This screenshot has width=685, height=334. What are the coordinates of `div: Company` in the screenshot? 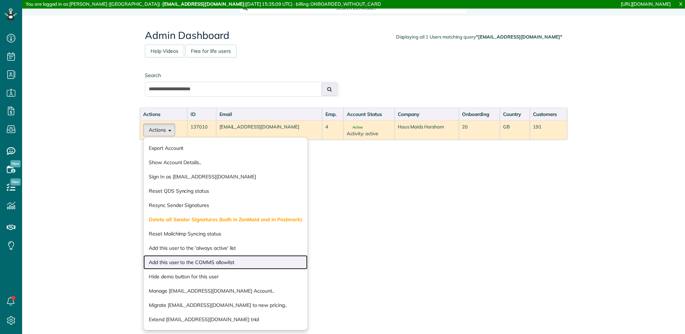 It's located at (426, 114).